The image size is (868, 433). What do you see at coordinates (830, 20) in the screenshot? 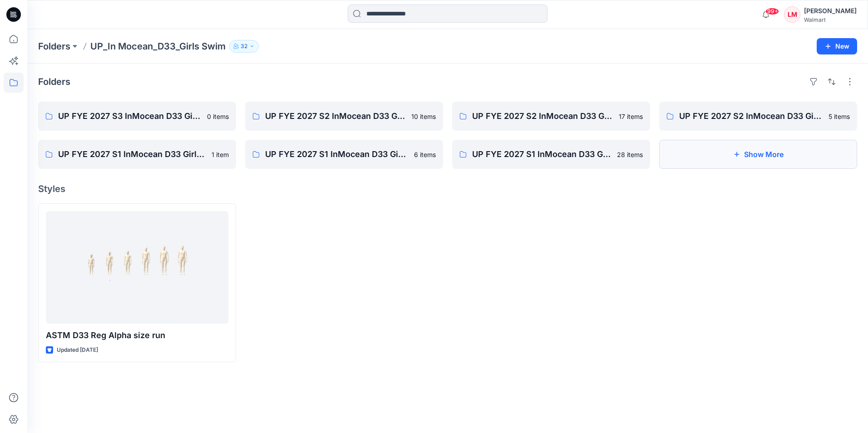
I see `div: Walmart` at bounding box center [830, 20].